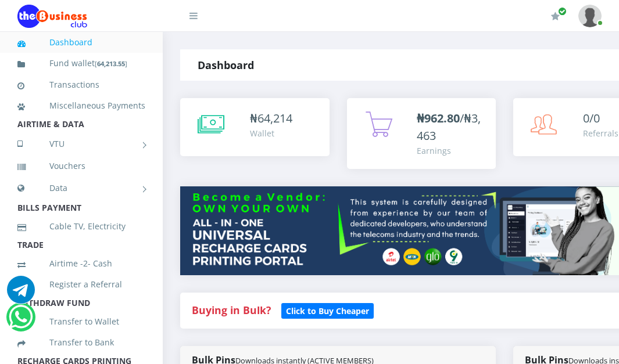  What do you see at coordinates (81, 322) in the screenshot?
I see `a: Transfer to Wallet` at bounding box center [81, 322].